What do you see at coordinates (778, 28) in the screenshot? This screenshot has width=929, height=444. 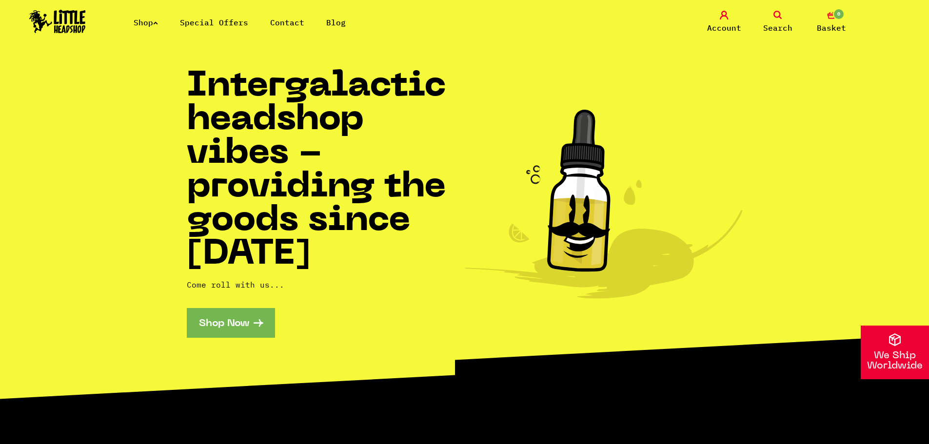 I see `span: Search` at bounding box center [778, 28].